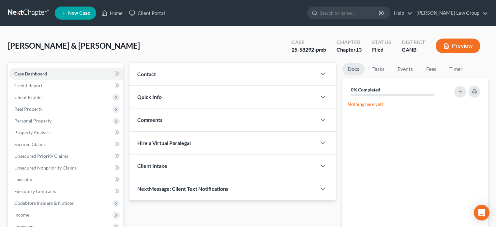 Image resolution: width=496 pixels, height=227 pixels. Describe the element at coordinates (146, 74) in the screenshot. I see `span: Contact` at that location.